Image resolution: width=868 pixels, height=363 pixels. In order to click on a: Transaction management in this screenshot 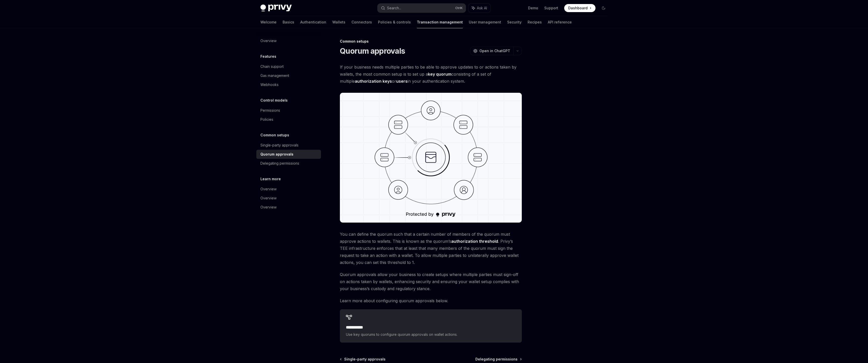, I will do `click(440, 22)`.